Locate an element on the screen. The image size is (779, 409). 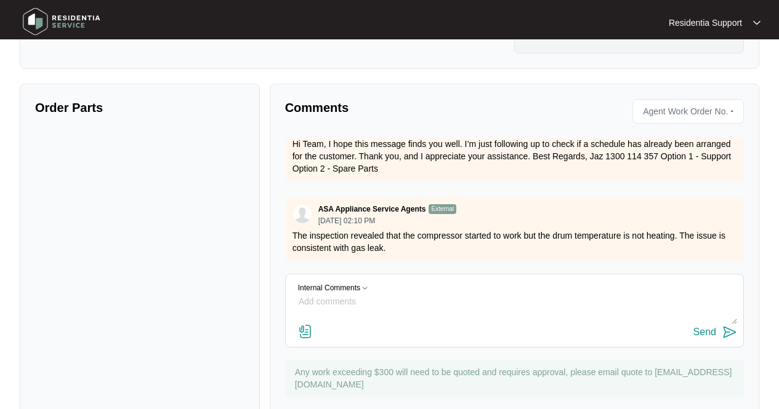
p: Order Parts is located at coordinates (140, 108).